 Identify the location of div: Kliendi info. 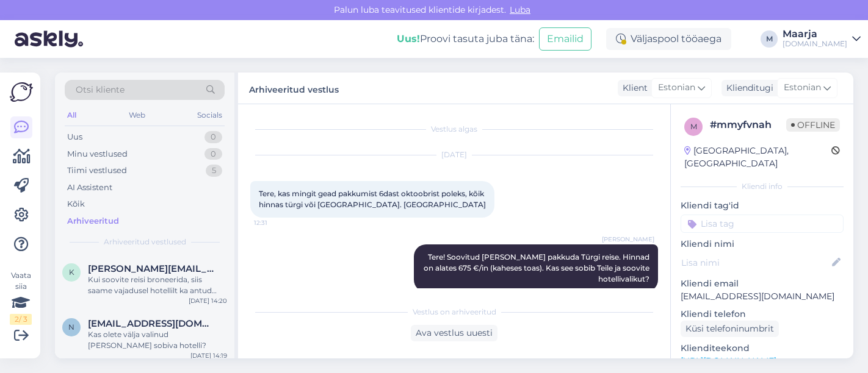
(762, 187).